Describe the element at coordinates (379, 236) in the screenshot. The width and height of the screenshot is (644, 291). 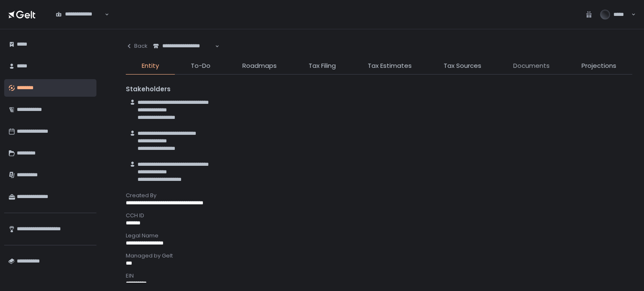
I see `div: Legal Name` at that location.